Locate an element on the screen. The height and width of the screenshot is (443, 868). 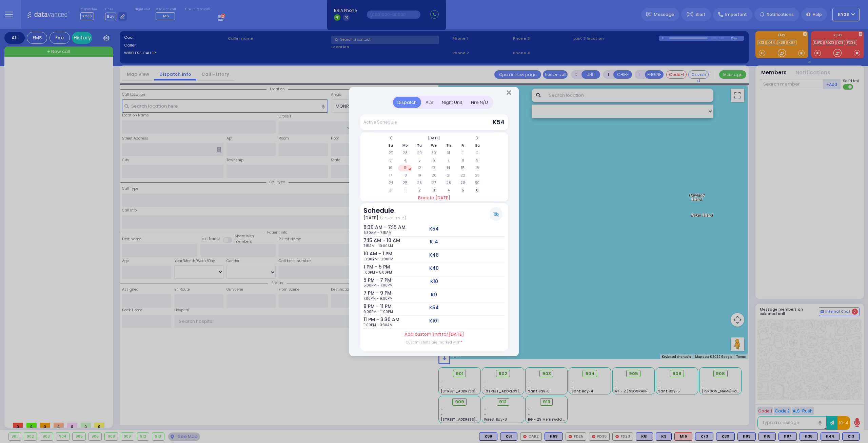
h6: 6:30 AM - 7:15 AM is located at coordinates (373, 227).